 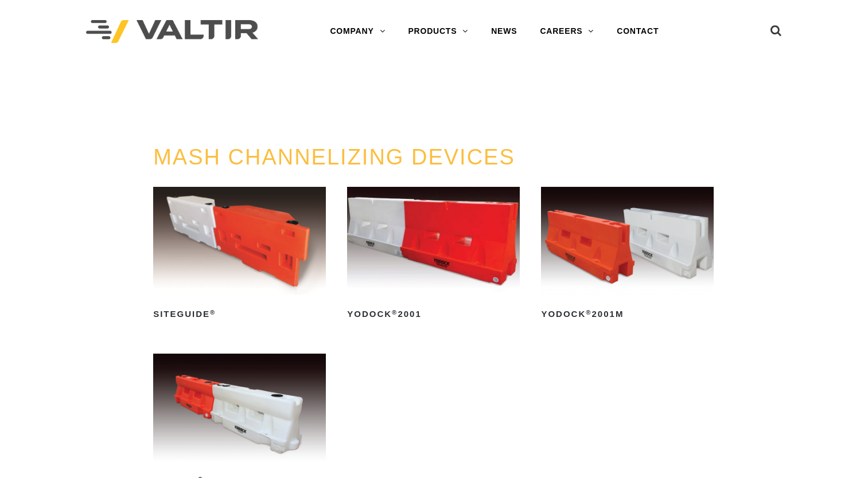 I want to click on a: PRODUCTS, so click(x=438, y=31).